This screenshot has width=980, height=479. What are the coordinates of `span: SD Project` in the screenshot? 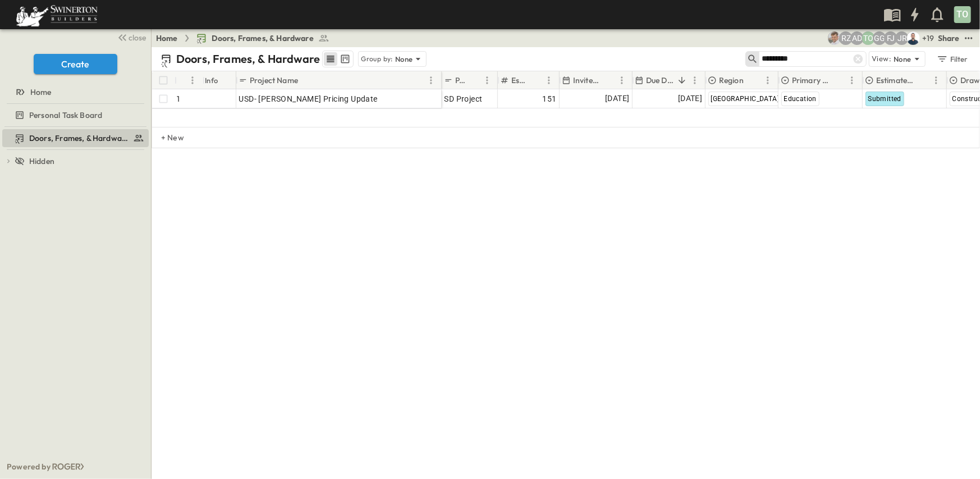 It's located at (464, 99).